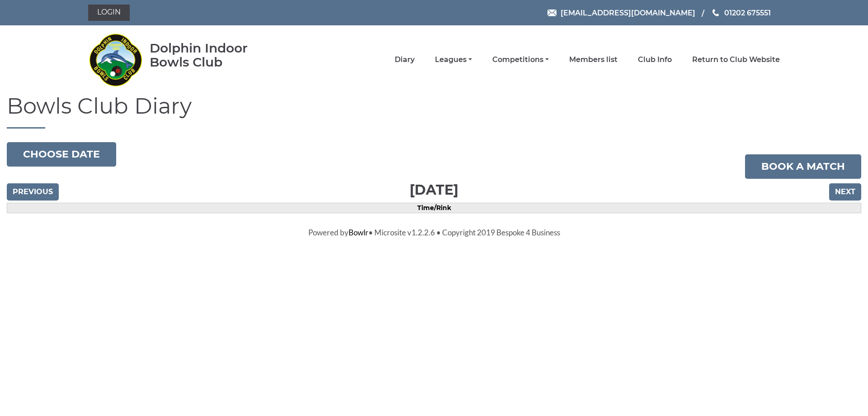  Describe the element at coordinates (405, 60) in the screenshot. I see `a: Diary` at that location.